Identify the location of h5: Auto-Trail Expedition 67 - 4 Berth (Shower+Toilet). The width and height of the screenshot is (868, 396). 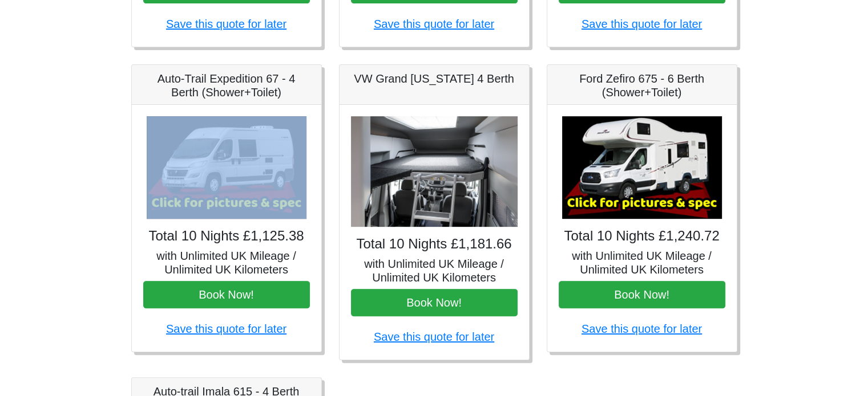
(226, 85).